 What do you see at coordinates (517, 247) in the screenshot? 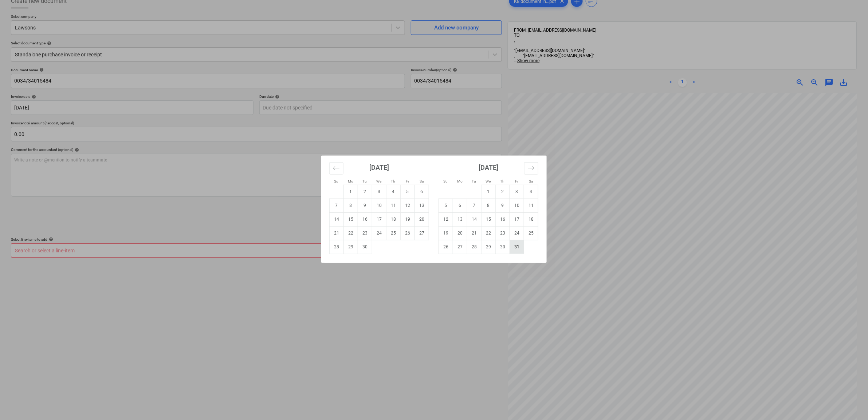
I see `td: Friday, October 31, 2025` at bounding box center [517, 247].